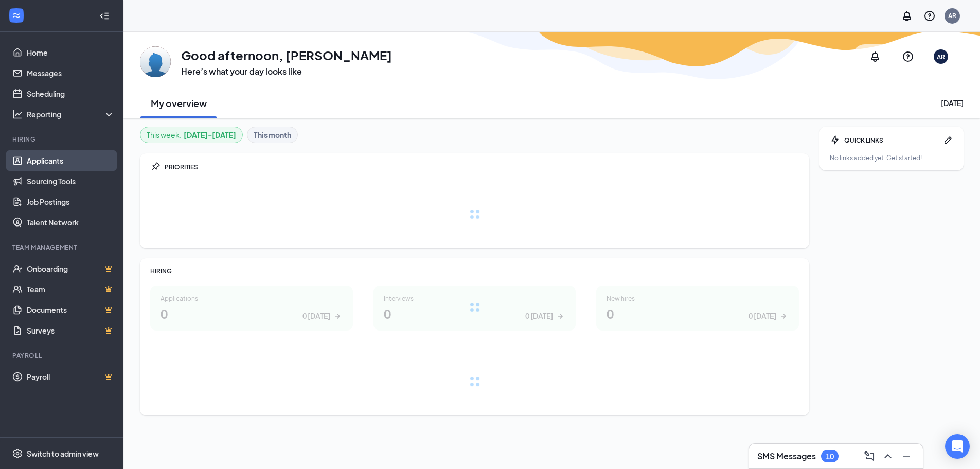 This screenshot has width=980, height=469. Describe the element at coordinates (474, 271) in the screenshot. I see `div: HIRING` at that location.